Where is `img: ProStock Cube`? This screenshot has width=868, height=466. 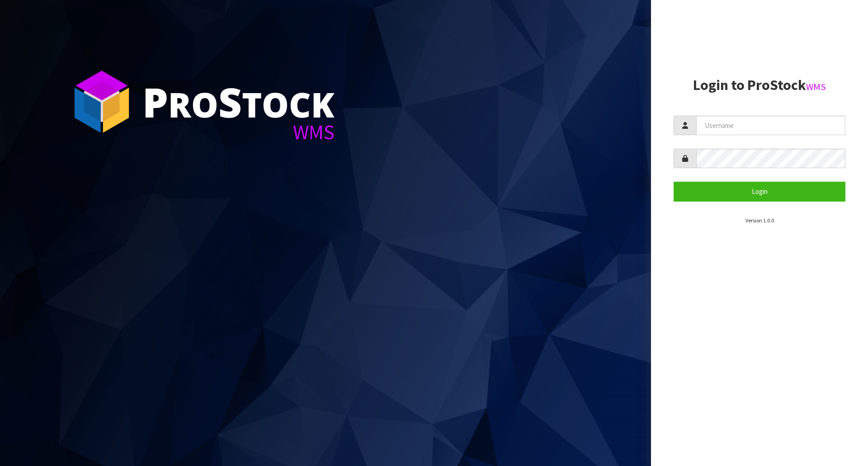 img: ProStock Cube is located at coordinates (102, 102).